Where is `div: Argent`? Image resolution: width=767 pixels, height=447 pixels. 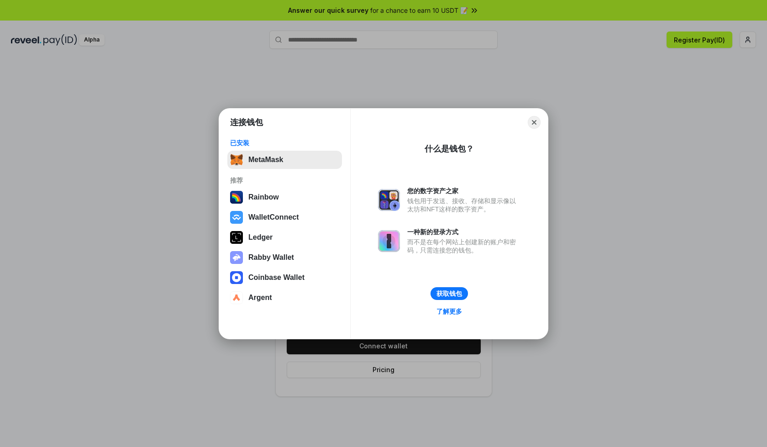 div: Argent is located at coordinates (260, 298).